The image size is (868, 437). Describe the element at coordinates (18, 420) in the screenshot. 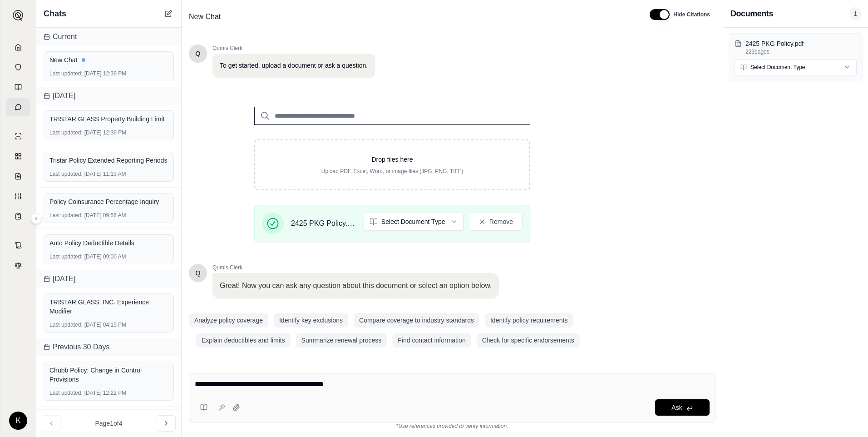

I see `div: K` at that location.